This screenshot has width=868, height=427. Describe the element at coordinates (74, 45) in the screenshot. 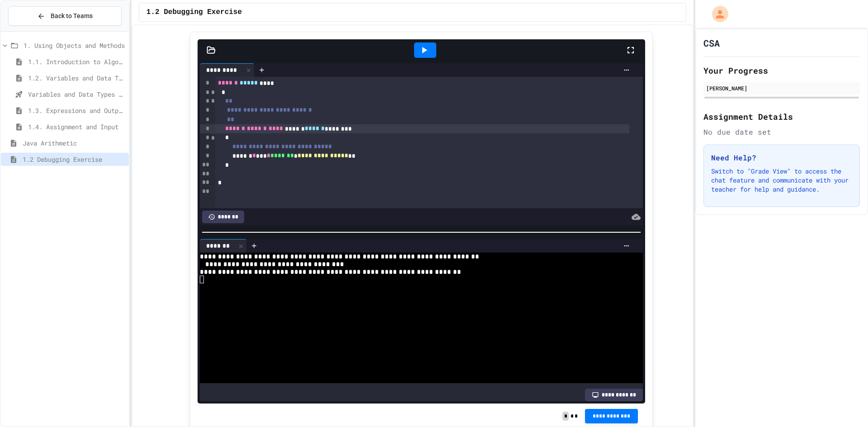

I see `span: 1. Using Objects and Methods` at that location.